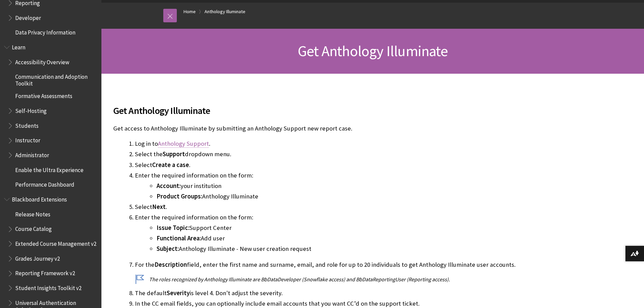 The width and height of the screenshot is (644, 308). Describe the element at coordinates (345, 238) in the screenshot. I see `li: Add user` at that location.